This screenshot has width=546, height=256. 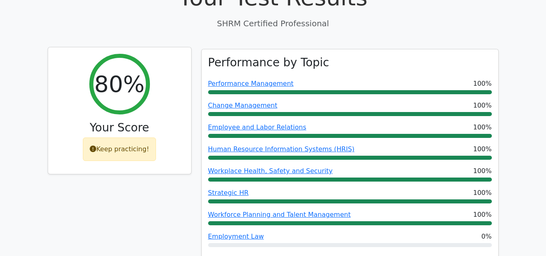 What do you see at coordinates (273, 23) in the screenshot?
I see `p: SHRM Certified Professional` at bounding box center [273, 23].